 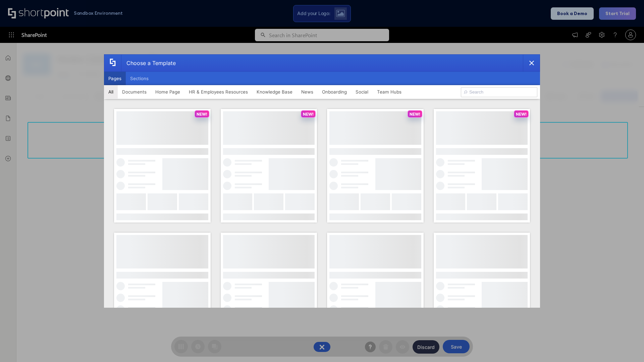 I want to click on div: Choose a Template, so click(x=148, y=63).